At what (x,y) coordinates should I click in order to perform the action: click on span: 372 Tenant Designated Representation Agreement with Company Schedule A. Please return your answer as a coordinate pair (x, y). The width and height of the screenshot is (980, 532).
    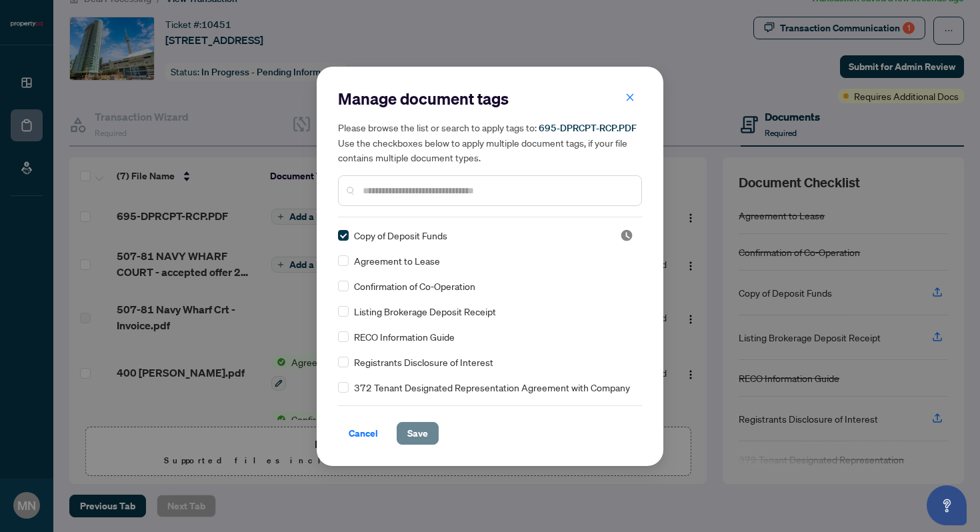
    Looking at the image, I should click on (494, 395).